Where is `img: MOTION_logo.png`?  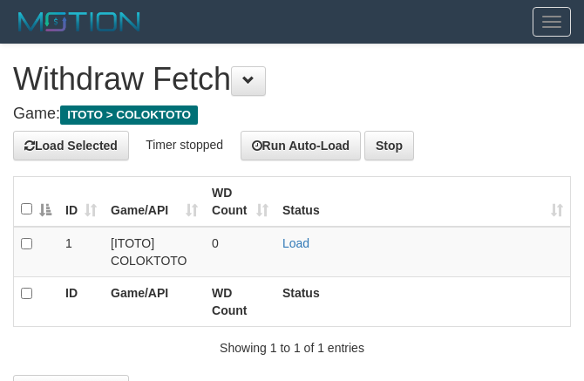 img: MOTION_logo.png is located at coordinates (79, 22).